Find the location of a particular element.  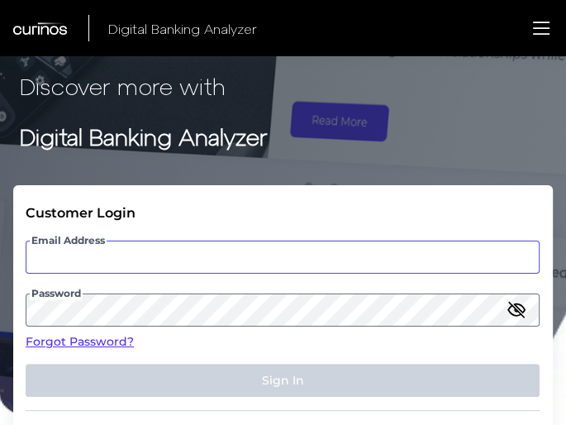

button: Sign In is located at coordinates (283, 380).